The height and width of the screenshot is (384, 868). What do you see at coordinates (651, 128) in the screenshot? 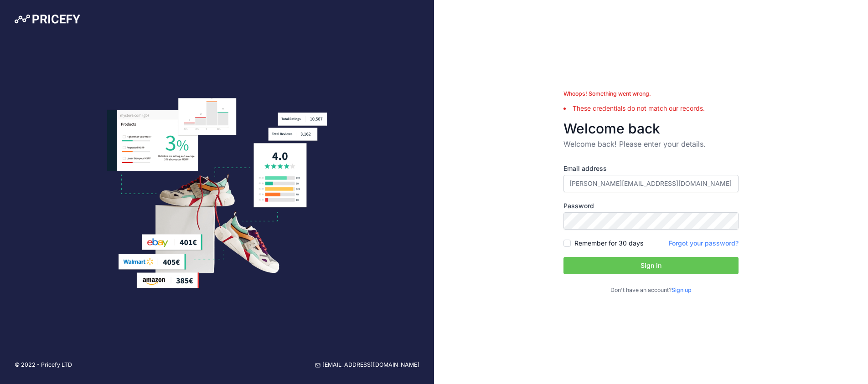
I see `h3: Welcome back` at bounding box center [651, 128].